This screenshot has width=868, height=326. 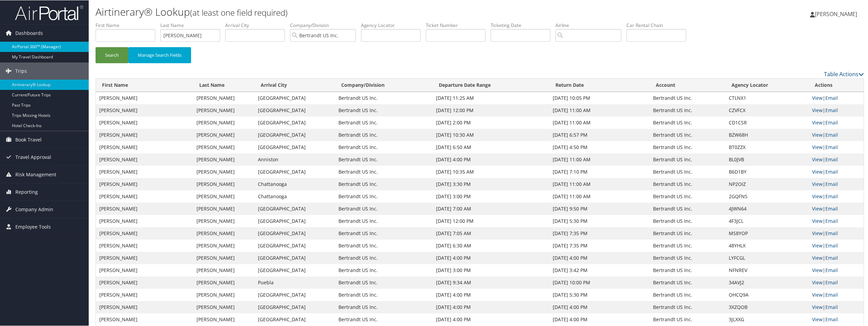 I want to click on th: Actions, so click(x=836, y=85).